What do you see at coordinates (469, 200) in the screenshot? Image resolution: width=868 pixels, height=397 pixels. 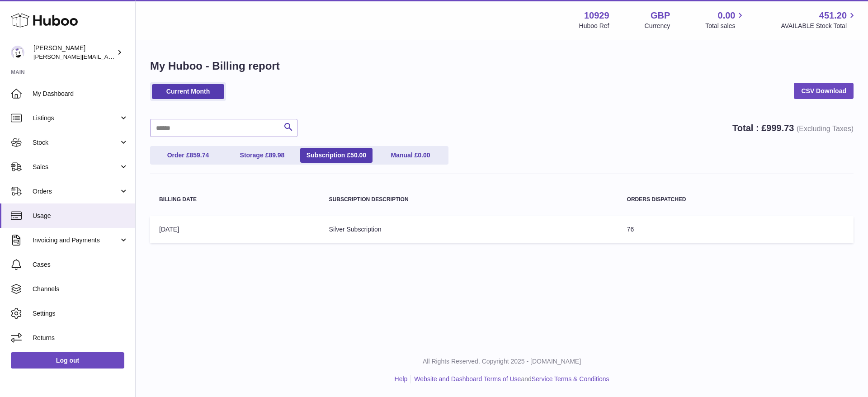 I see `th: Subscription Description` at bounding box center [469, 200].